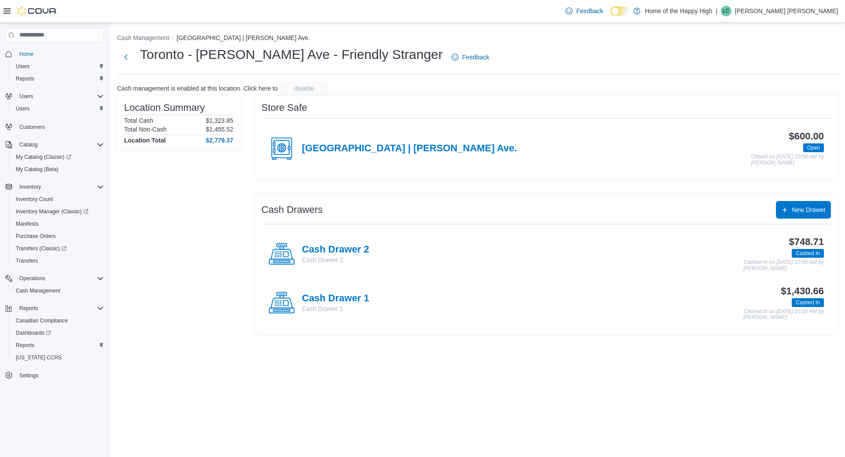 Image resolution: width=845 pixels, height=457 pixels. I want to click on button: Operations, so click(55, 279).